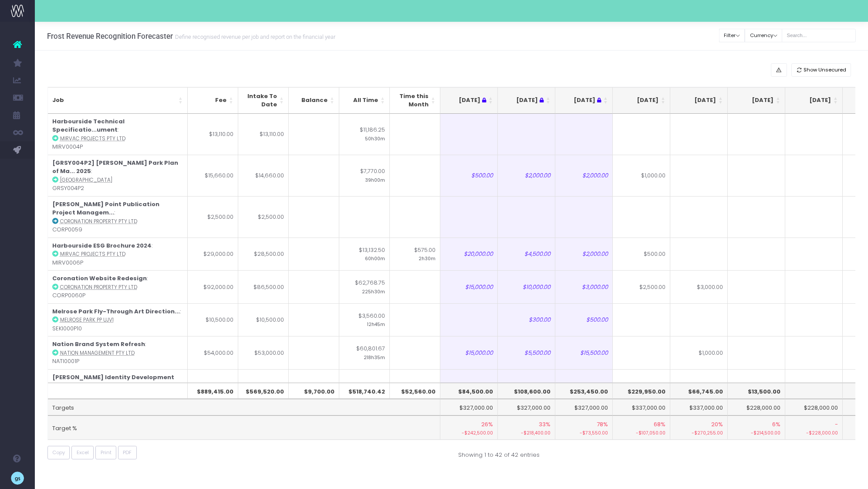 The height and width of the screenshot is (489, 868). What do you see at coordinates (375, 259) in the screenshot?
I see `small: 60h00m` at bounding box center [375, 259].